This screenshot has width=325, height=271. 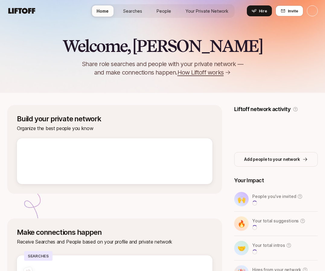 I want to click on button: Invite, so click(x=289, y=11).